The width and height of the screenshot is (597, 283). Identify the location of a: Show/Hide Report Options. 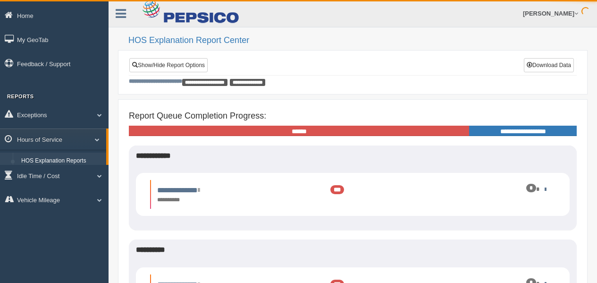
(168, 65).